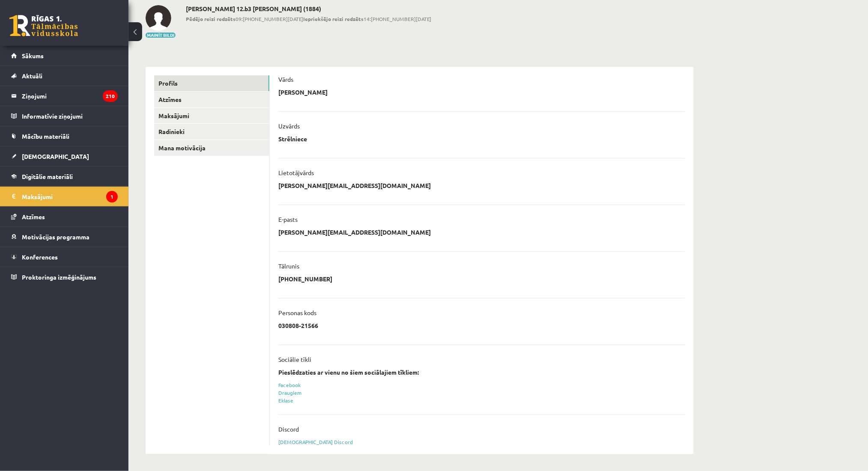  What do you see at coordinates (64, 277) in the screenshot?
I see `a: Proktoringa izmēģinājums` at bounding box center [64, 277].